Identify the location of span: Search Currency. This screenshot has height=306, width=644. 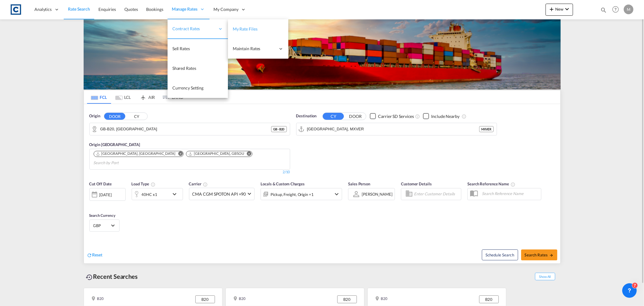
(102, 215).